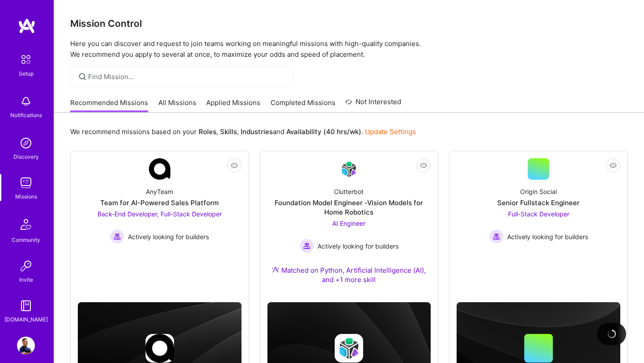 The height and width of the screenshot is (363, 644). Describe the element at coordinates (349, 49) in the screenshot. I see `p: Here you can discover and request to join teams working on meaningful missions with high-quality ...` at that location.